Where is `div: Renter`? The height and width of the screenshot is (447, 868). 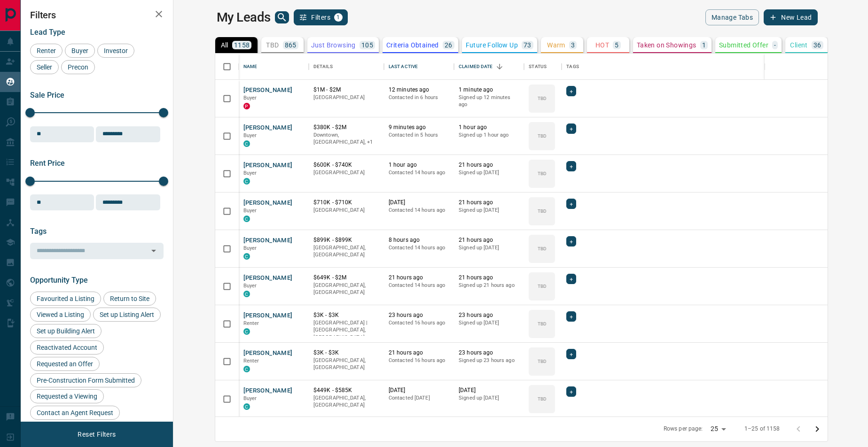 div: Renter is located at coordinates (46, 51).